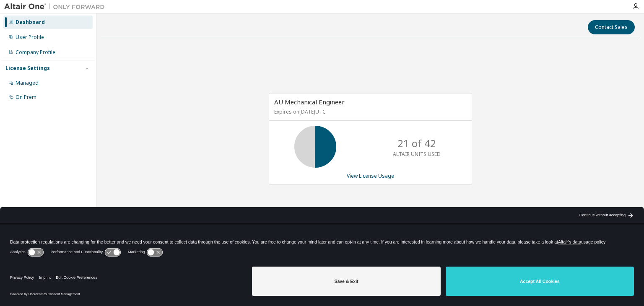  Describe the element at coordinates (310, 102) in the screenshot. I see `span: AU Mechanical Engineer` at that location.